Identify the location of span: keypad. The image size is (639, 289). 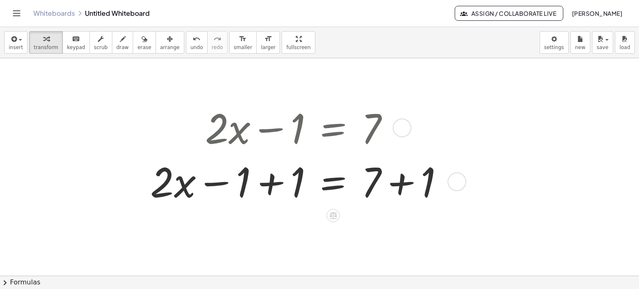
(76, 47).